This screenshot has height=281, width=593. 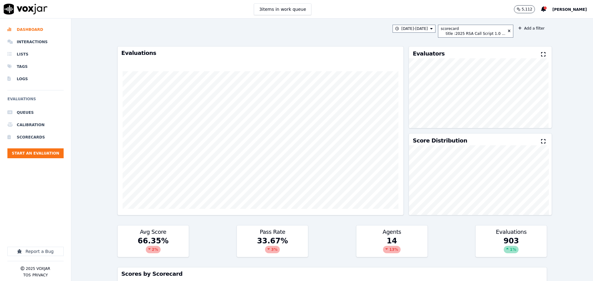 What do you see at coordinates (36, 125) in the screenshot?
I see `a: Calibration` at bounding box center [36, 125].